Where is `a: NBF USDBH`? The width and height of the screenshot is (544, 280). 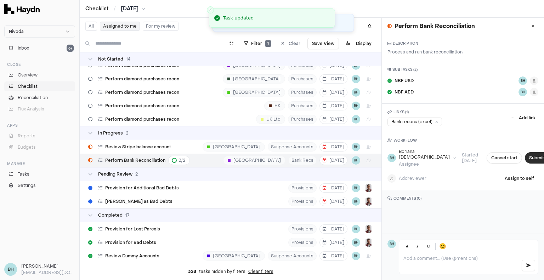
a: NBF USDBH is located at coordinates (463, 81).